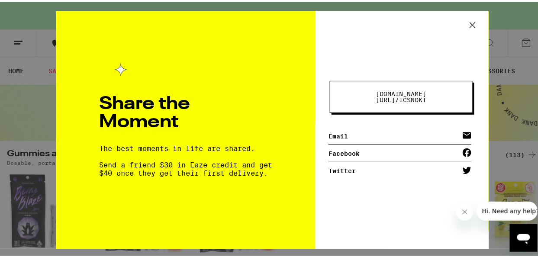 Image resolution: width=538 pixels, height=257 pixels. I want to click on a: Twitter, so click(400, 169).